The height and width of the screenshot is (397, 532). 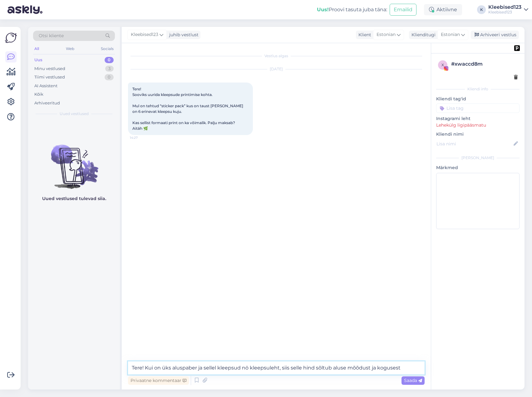 What do you see at coordinates (183, 35) in the screenshot?
I see `div: juhib vestlust` at bounding box center [183, 35].